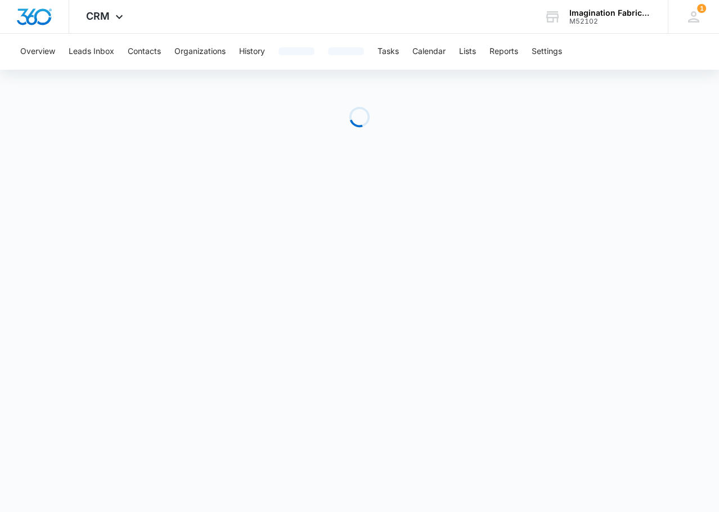  What do you see at coordinates (200, 52) in the screenshot?
I see `button: Organizations` at bounding box center [200, 52].